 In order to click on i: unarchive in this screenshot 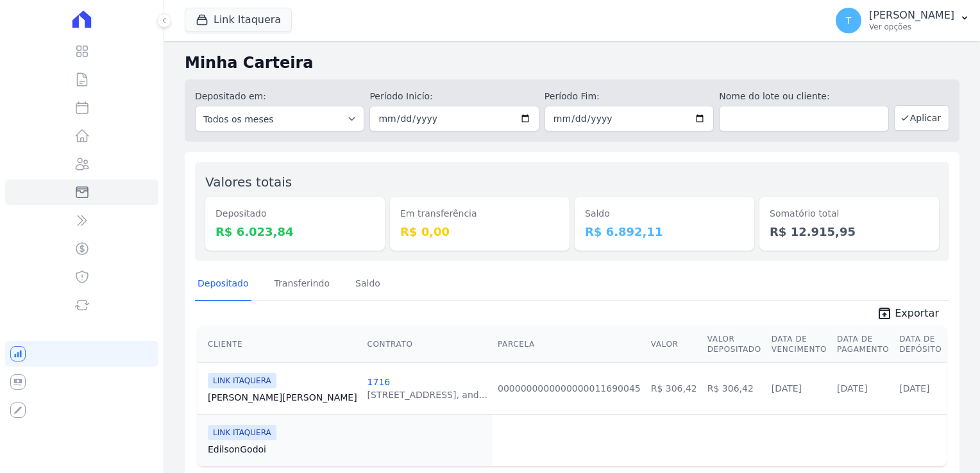, I will do `click(884, 313)`.